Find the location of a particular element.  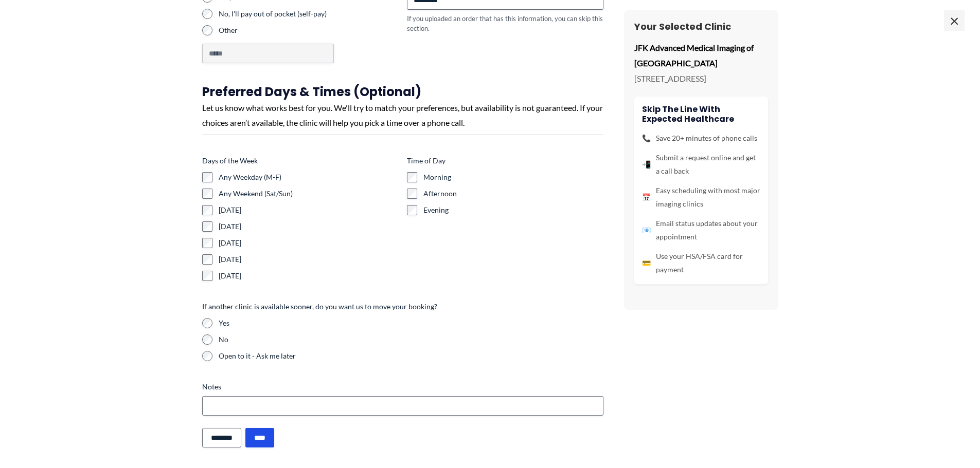

li: Use your HSA/FSA card for payment is located at coordinates (701, 263).